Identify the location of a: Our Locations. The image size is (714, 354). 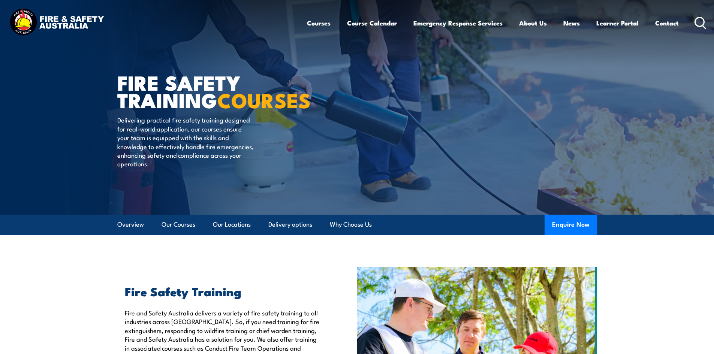
(231, 224).